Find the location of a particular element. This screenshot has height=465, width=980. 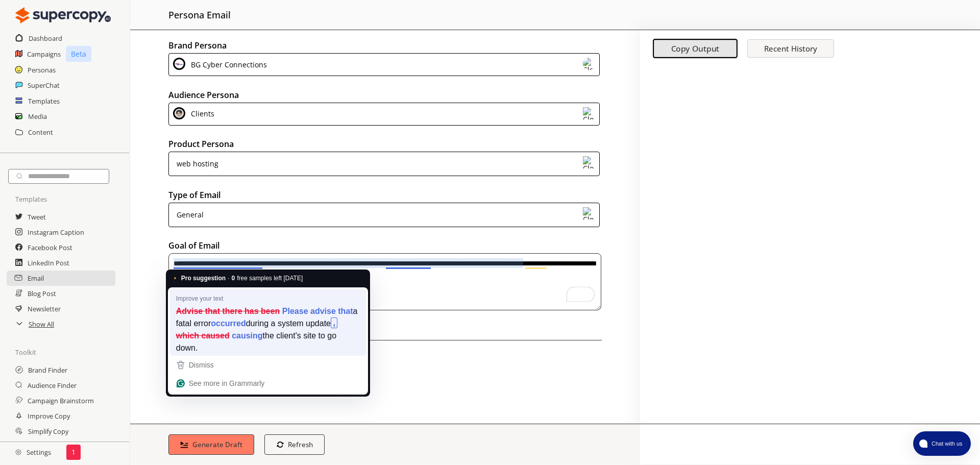

a: Blog Post is located at coordinates (42, 293).